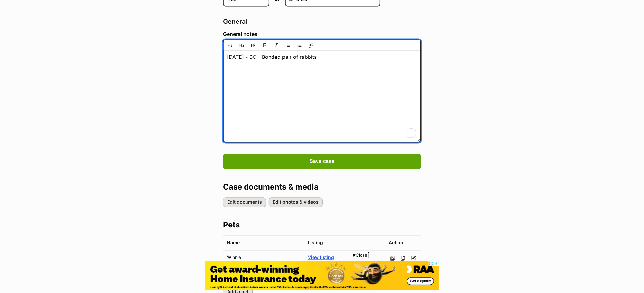 The height and width of the screenshot is (293, 644). What do you see at coordinates (264, 258) in the screenshot?
I see `td: Winnie` at bounding box center [264, 258].